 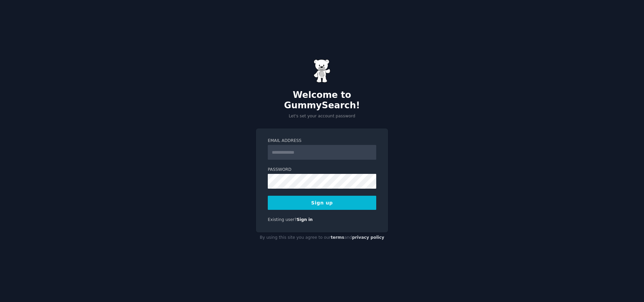 I want to click on span: Existing user?, so click(x=282, y=220).